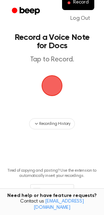 The width and height of the screenshot is (104, 215). Describe the element at coordinates (52, 124) in the screenshot. I see `button: Recording History` at that location.